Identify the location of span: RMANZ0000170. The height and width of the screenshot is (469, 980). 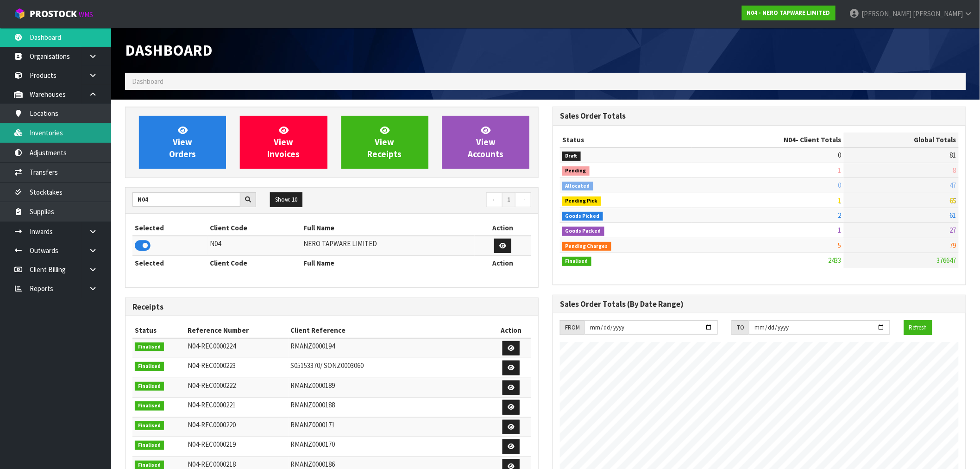
(313, 444).